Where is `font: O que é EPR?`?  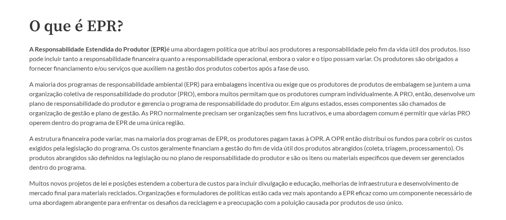
font: O que é EPR? is located at coordinates (76, 26).